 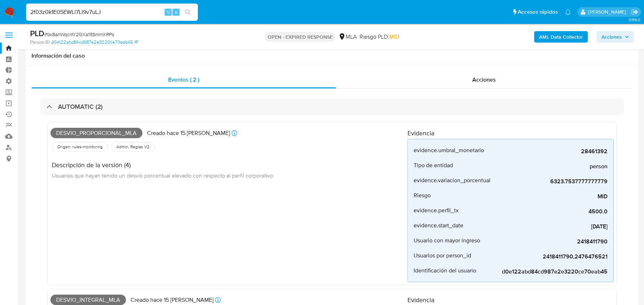 What do you see at coordinates (615, 37) in the screenshot?
I see `button: Acciones` at bounding box center [615, 37].